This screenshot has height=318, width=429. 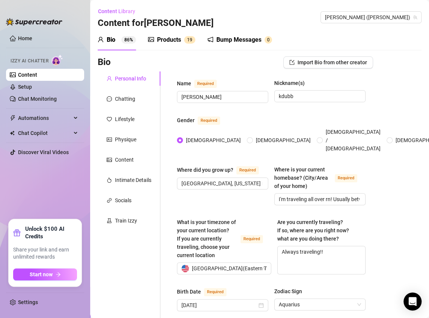 What do you see at coordinates (133, 180) in the screenshot?
I see `div: Intimate Details` at bounding box center [133, 180].